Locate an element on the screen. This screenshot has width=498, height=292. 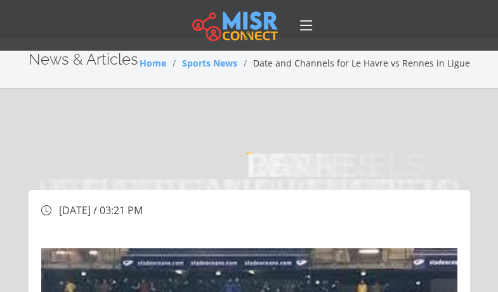
a: Sports News is located at coordinates (209, 63).